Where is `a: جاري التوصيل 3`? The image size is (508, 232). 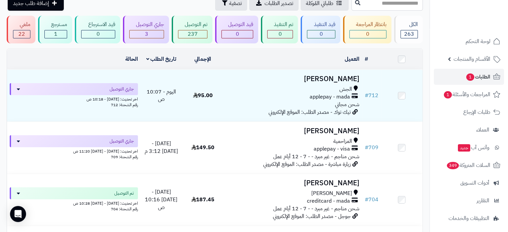 a: جاري التوصيل 3 is located at coordinates (146, 29).